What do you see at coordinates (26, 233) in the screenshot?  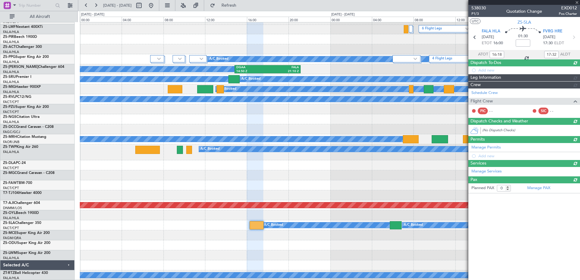 I see `a: ZS-MCESuper King Air 200` at bounding box center [26, 233].